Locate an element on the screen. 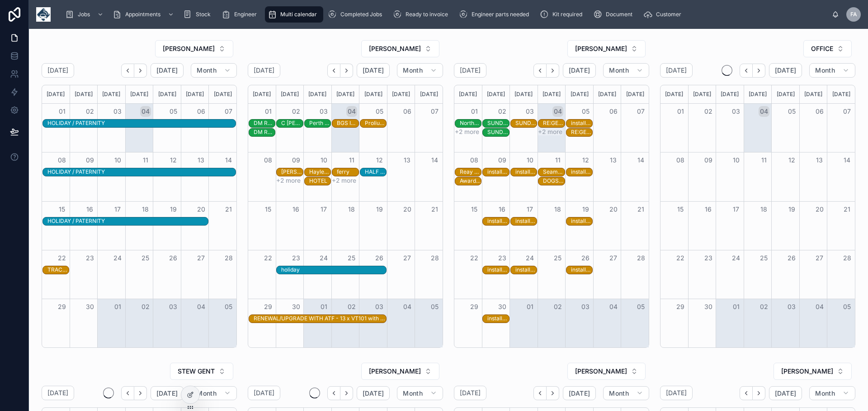 This screenshot has height=411, width=868. div: BGS Intelligent Door Solutions Ltd - 00322369 - 1 x install - timed 8am- ML6 7SZ is located at coordinates (347, 123).